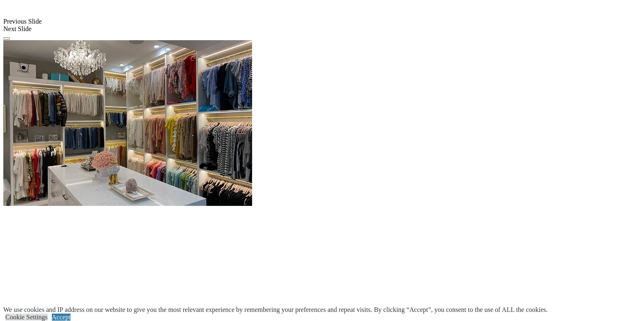 The image size is (643, 321). Describe the element at coordinates (275, 310) in the screenshot. I see `div: We use cookies and IP address on our website to give you the most relevant experience by remember...` at that location.